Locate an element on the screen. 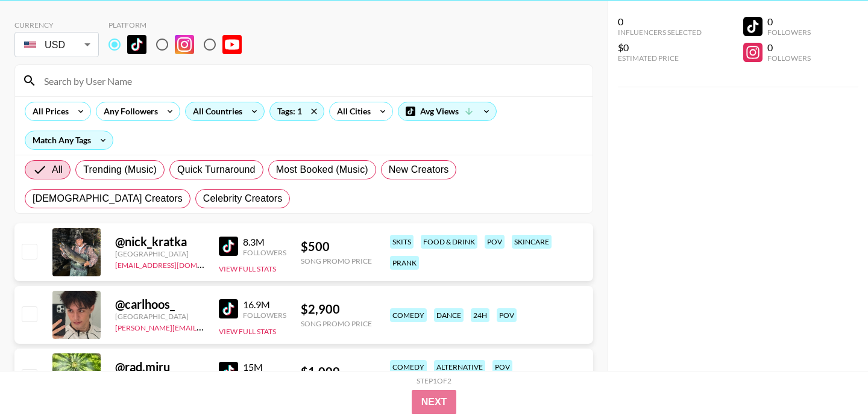 This screenshot has width=868, height=419. div: USD is located at coordinates (57, 44).